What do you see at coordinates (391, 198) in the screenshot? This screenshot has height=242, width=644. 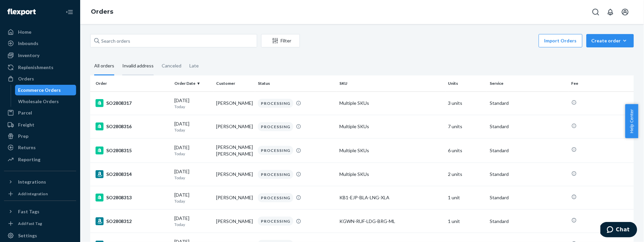 I see `div: KB1-EJP-BLA-LNG-XLA` at bounding box center [391, 198].